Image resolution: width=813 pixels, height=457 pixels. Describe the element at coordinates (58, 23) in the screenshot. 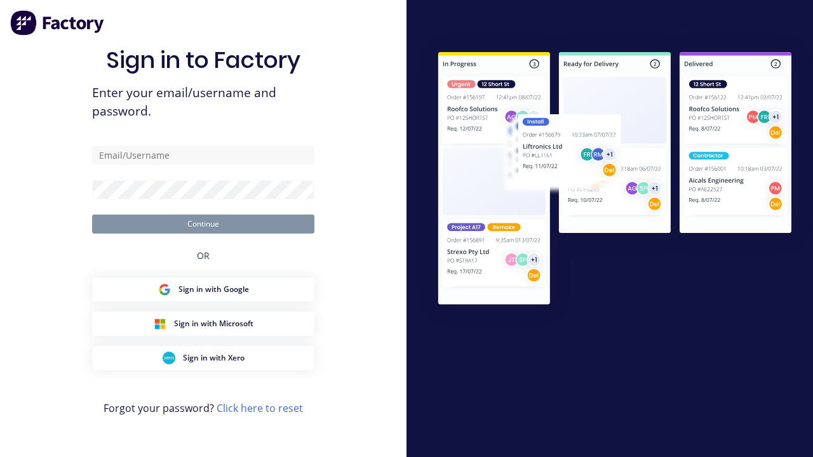

I see `img: Factory` at that location.